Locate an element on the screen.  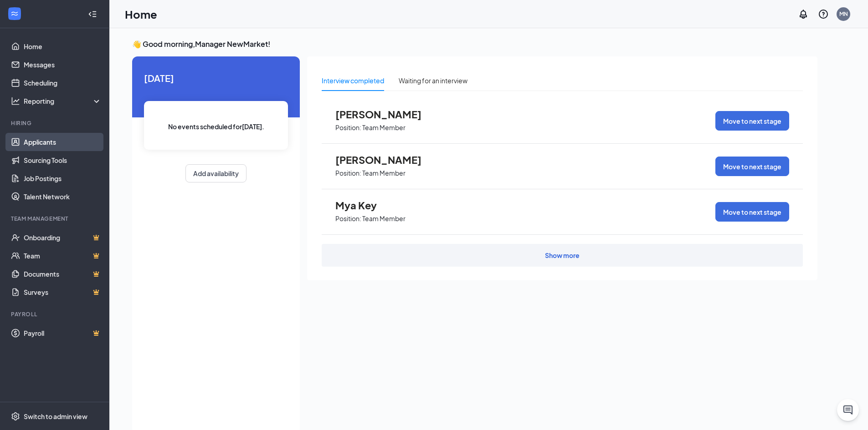
svg: QuestionInfo is located at coordinates (824, 14).